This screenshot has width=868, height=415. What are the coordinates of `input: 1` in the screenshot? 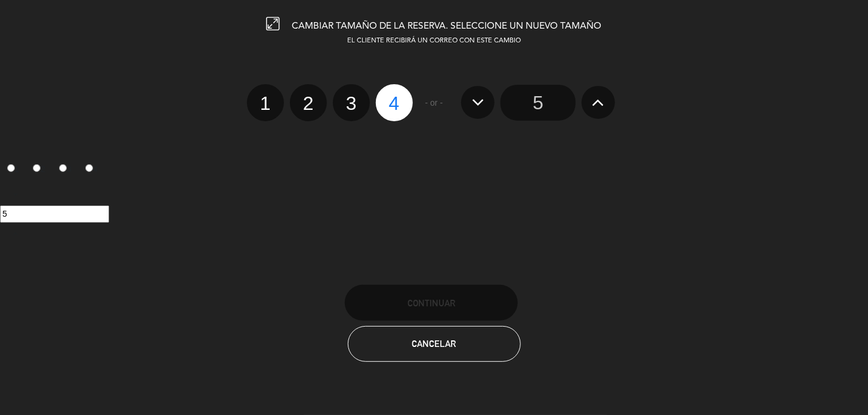 It's located at (11, 168).